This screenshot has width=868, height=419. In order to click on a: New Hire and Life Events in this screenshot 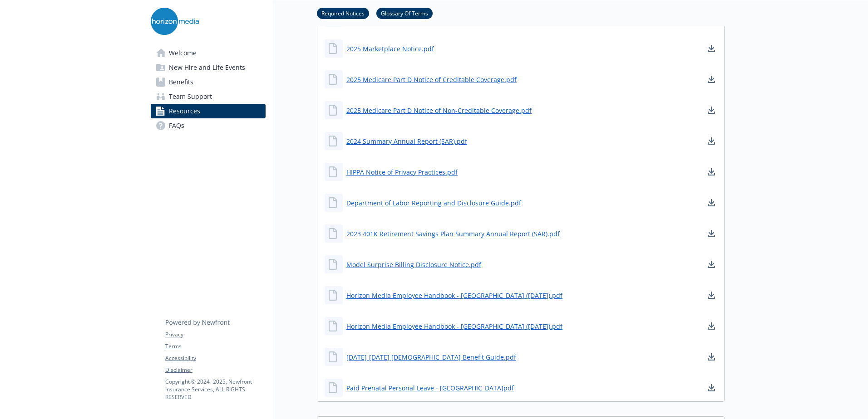, I will do `click(208, 67)`.